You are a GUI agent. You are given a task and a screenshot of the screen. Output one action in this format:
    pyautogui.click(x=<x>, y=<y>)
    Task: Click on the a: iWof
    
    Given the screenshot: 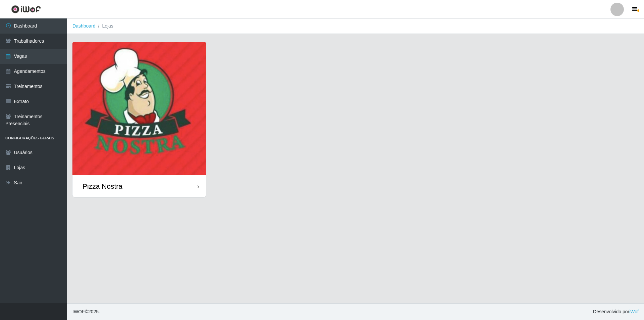 What is the action you would take?
    pyautogui.click(x=634, y=312)
    